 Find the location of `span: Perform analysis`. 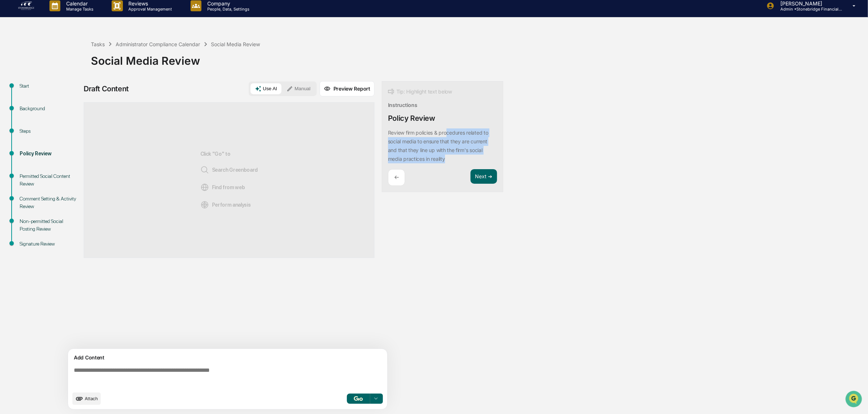

span: Perform analysis is located at coordinates (225, 205).